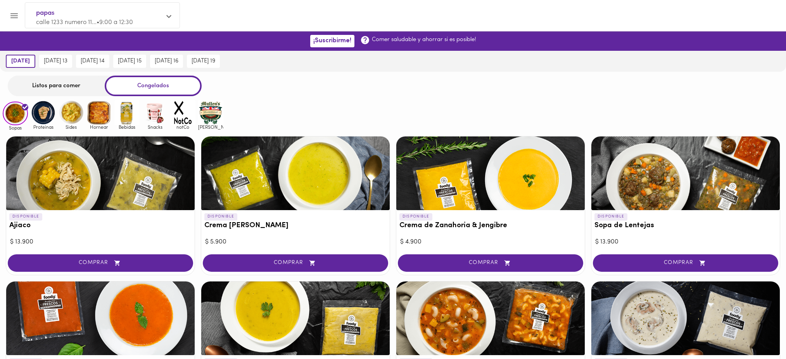 Image resolution: width=786 pixels, height=359 pixels. Describe the element at coordinates (211, 112) in the screenshot. I see `img: mullens` at that location.